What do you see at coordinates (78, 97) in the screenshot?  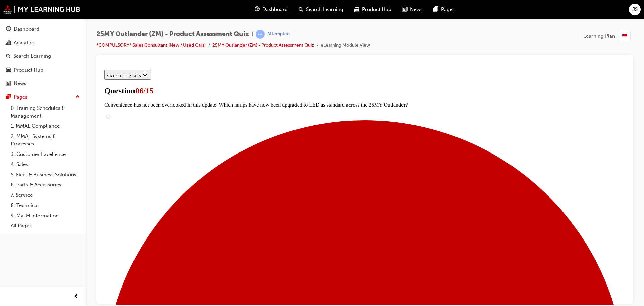 I see `span: up-icon` at bounding box center [78, 97].